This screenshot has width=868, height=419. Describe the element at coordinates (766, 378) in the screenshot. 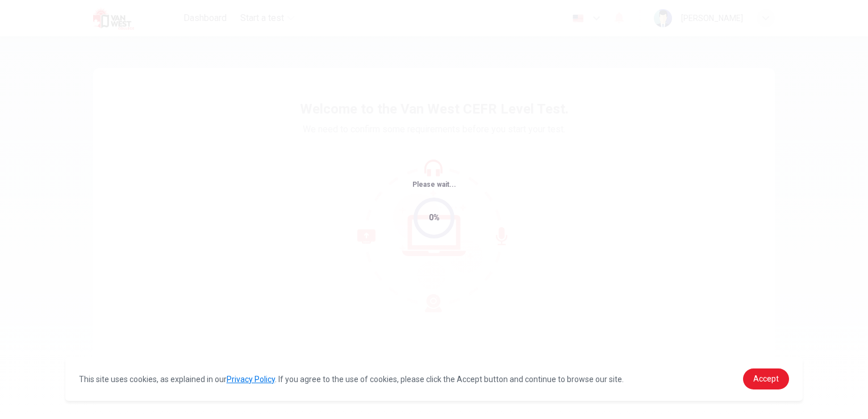

I see `a: dismiss cookie message` at that location.